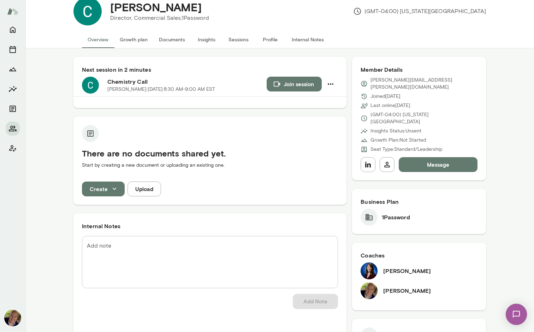 This screenshot has height=332, width=534. What do you see at coordinates (210, 165) in the screenshot?
I see `p: Start by creating a new document or uploading an existing one.` at bounding box center [210, 165].